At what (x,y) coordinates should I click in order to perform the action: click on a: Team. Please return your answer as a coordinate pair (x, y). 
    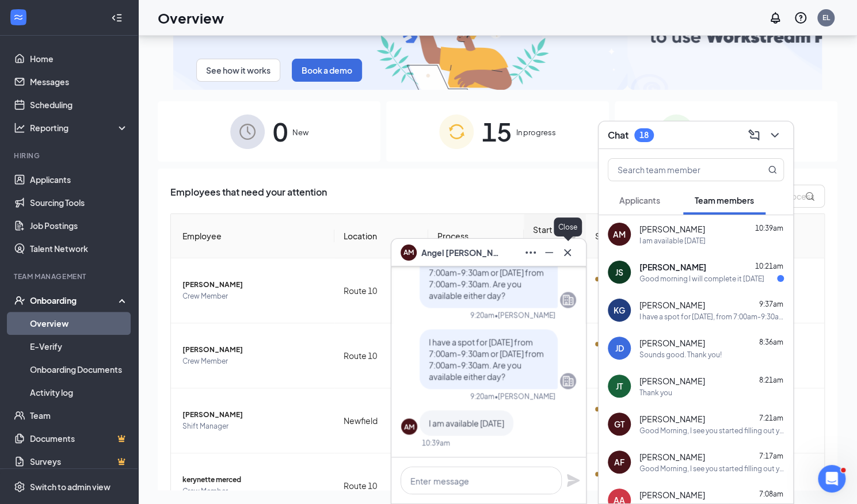
    Looking at the image, I should click on (79, 416).